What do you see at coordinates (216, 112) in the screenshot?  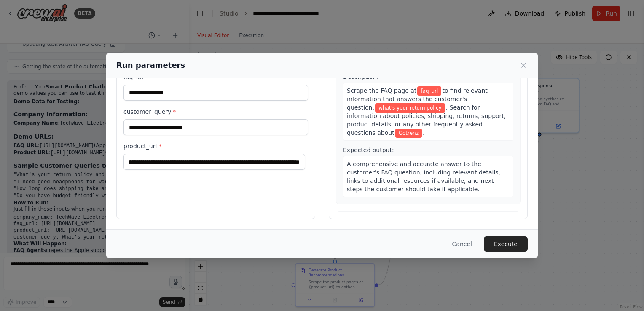 I see `label: customer_query` at bounding box center [216, 112].